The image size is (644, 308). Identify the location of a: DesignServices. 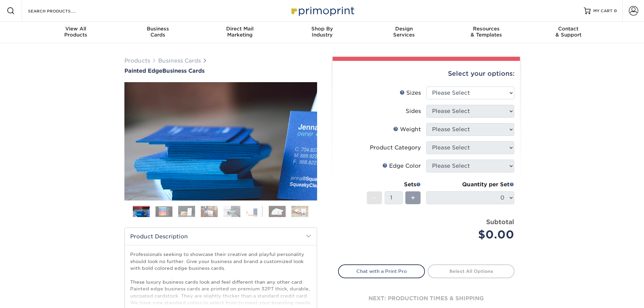
(404, 33).